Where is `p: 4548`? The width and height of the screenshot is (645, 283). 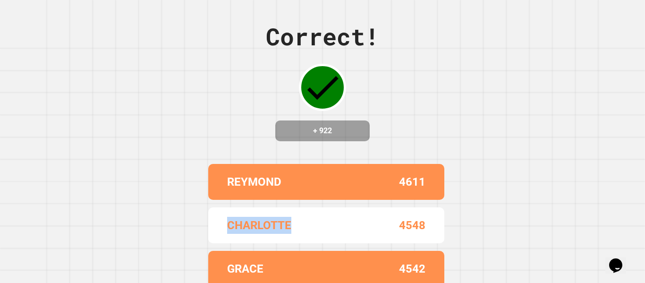 p: 4548 is located at coordinates (412, 225).